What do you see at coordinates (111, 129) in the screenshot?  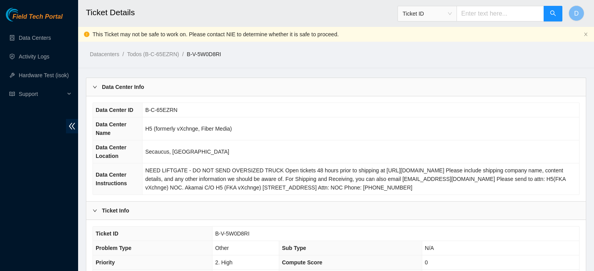 I see `span: Data Center Name` at bounding box center [111, 129].